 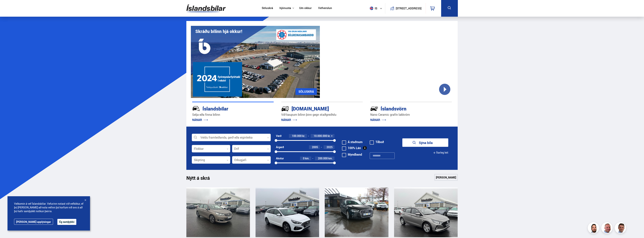 I want to click on div: Íslandsvörn, so click(x=405, y=108).